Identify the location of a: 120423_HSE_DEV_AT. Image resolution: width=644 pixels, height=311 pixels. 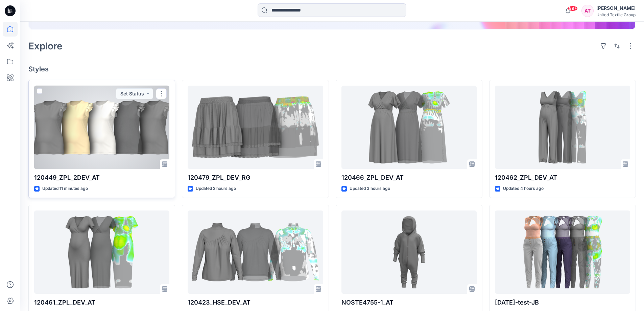
(255, 252).